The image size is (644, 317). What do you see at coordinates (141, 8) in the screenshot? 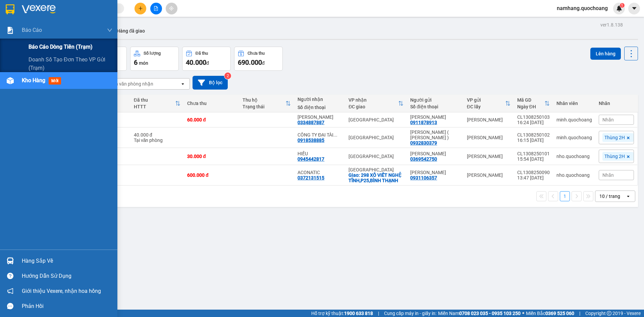
I see `span: plus` at bounding box center [141, 8].